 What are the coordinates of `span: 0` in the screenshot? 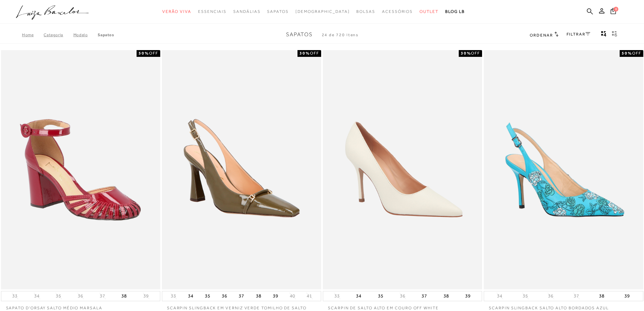 It's located at (616, 9).